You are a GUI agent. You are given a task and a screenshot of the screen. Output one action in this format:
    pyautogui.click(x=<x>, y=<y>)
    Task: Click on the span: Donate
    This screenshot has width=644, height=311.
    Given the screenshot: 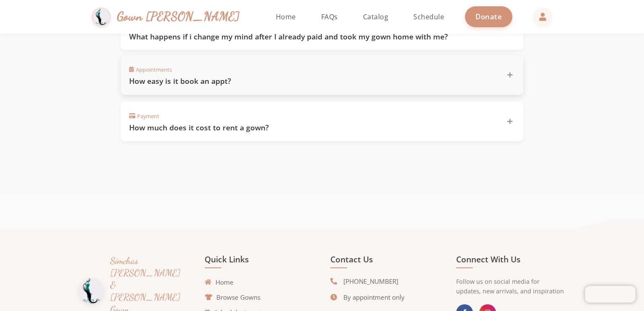 What is the action you would take?
    pyautogui.click(x=489, y=16)
    